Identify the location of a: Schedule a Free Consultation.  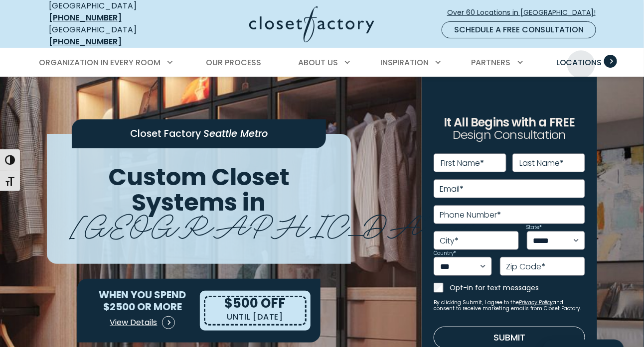
(519, 30).